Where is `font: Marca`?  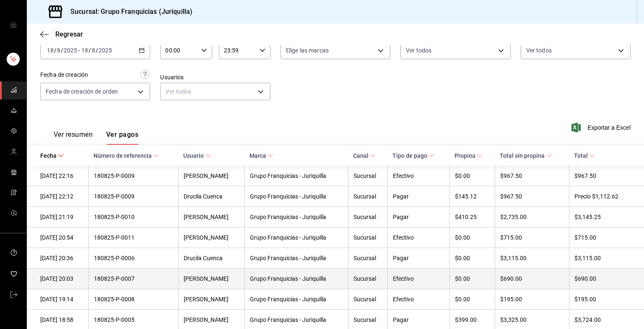
font: Marca is located at coordinates (258, 155).